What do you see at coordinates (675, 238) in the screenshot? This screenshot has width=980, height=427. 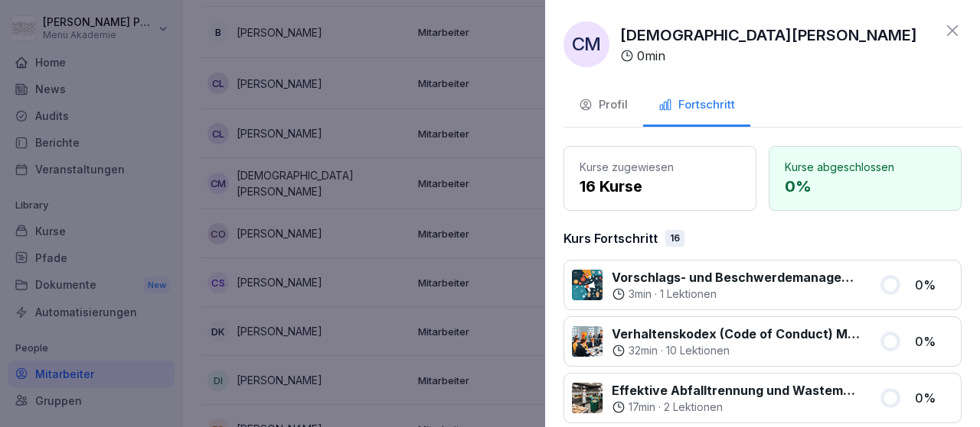 I see `div: 16` at bounding box center [675, 238].